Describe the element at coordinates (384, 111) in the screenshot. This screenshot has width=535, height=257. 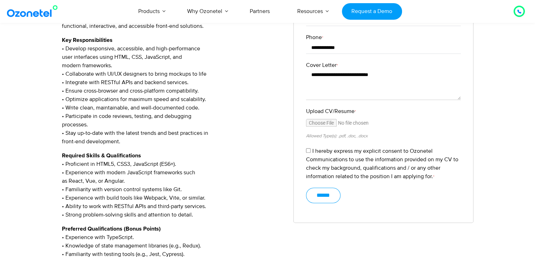
I see `label: Upload CV/Resume` at that location.